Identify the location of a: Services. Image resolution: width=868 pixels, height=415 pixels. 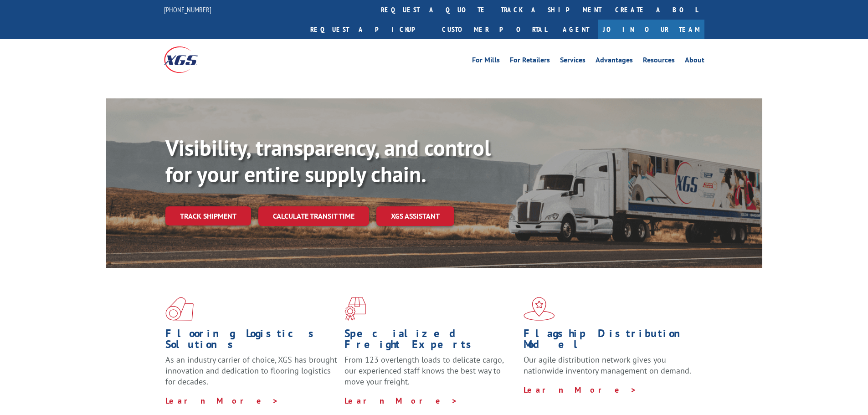
(573, 62).